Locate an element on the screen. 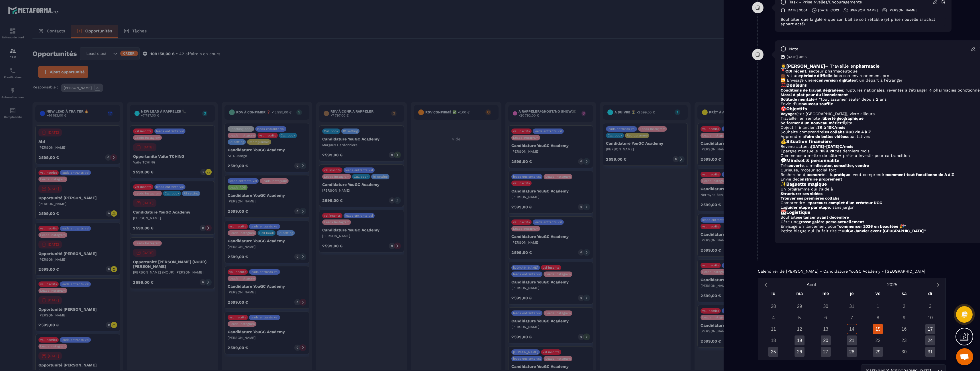  strong: Logistique is located at coordinates (798, 212).